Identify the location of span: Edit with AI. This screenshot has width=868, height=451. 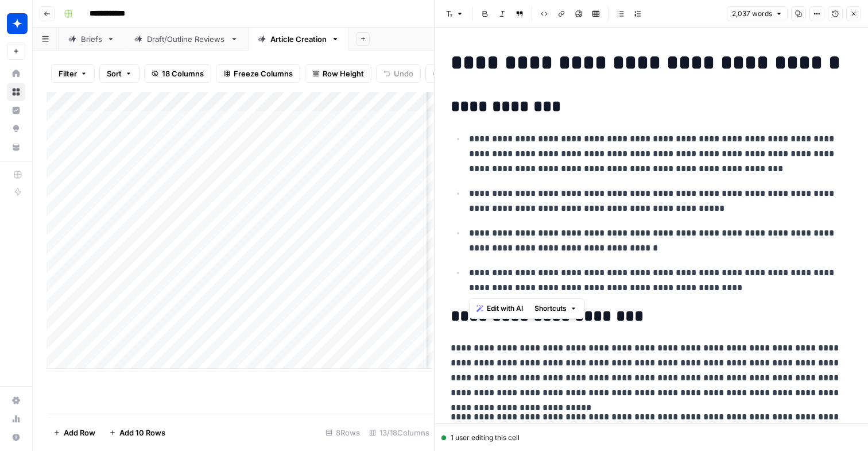
(505, 309).